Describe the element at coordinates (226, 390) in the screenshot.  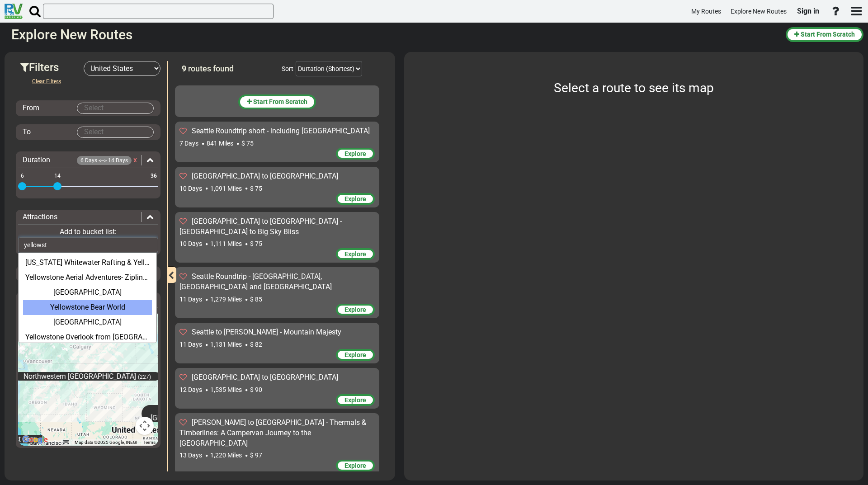
I see `span: 1,535 Miles` at that location.